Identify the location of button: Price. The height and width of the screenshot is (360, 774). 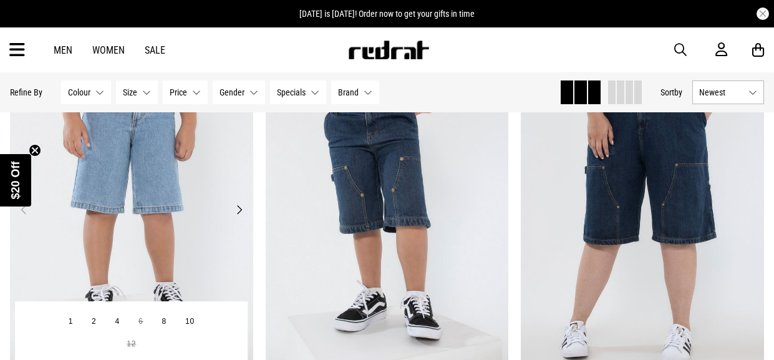
(185, 92).